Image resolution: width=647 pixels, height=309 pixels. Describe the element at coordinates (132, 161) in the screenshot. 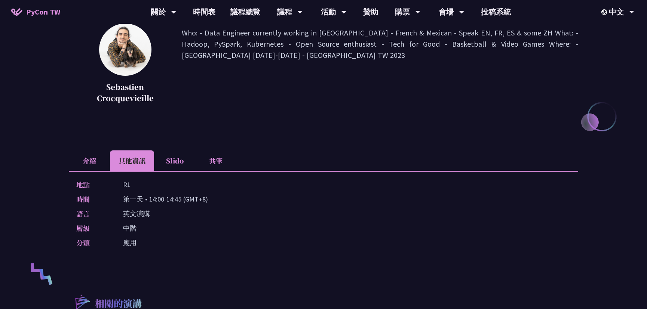

I see `li: 其他資訊` at that location.